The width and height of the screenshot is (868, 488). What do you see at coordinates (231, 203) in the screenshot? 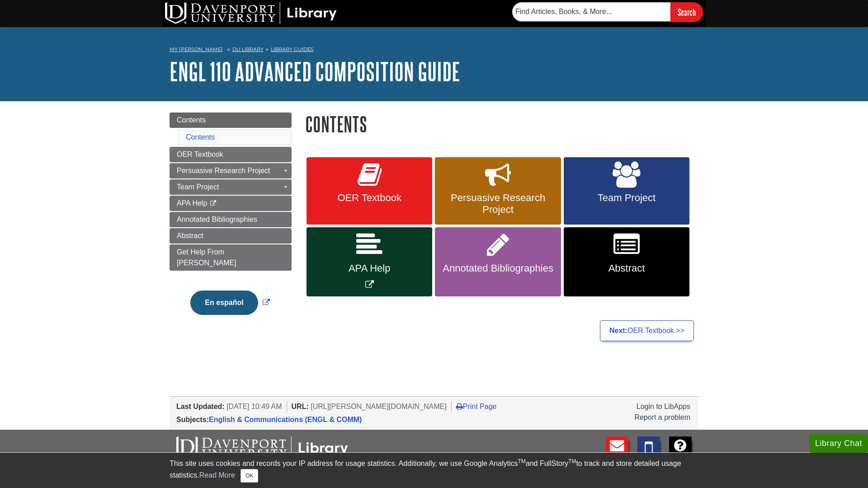
I see `a: APA Help` at bounding box center [231, 203].